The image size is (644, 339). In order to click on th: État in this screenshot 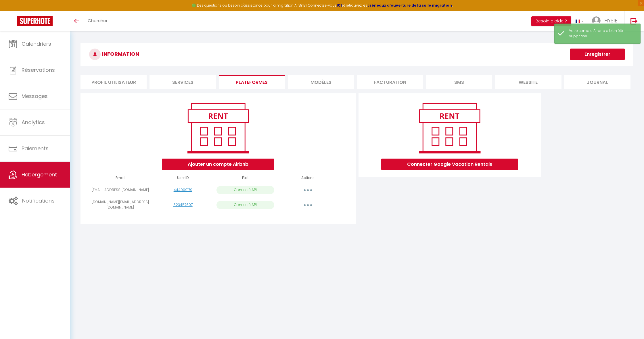, I will do `click(245, 178)`.